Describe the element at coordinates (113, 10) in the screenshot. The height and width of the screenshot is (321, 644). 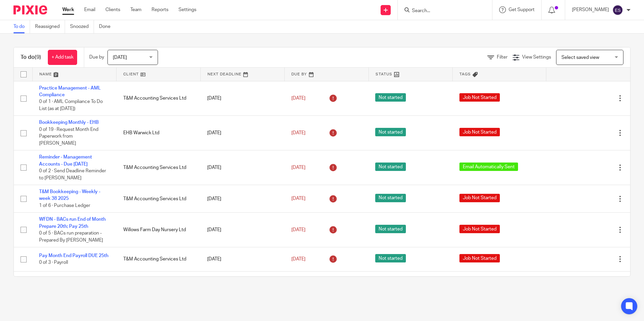
I see `a: Clients` at that location.